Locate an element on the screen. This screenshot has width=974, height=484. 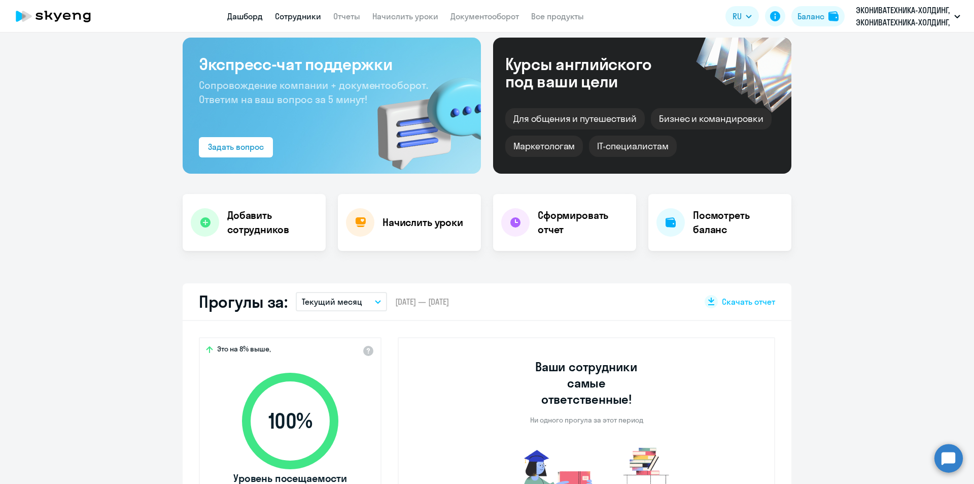
span: RU is located at coordinates (737, 16).